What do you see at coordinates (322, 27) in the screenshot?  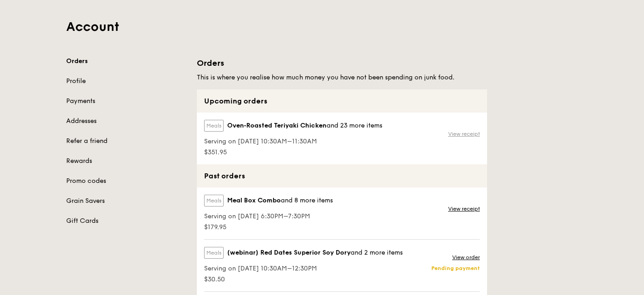 I see `h1: Account` at bounding box center [322, 27].